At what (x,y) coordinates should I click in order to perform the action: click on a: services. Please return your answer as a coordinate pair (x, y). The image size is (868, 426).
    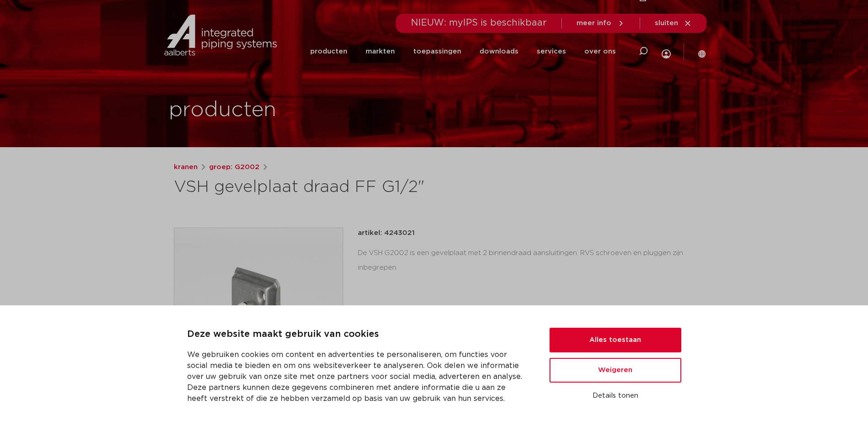
    Looking at the image, I should click on (551, 51).